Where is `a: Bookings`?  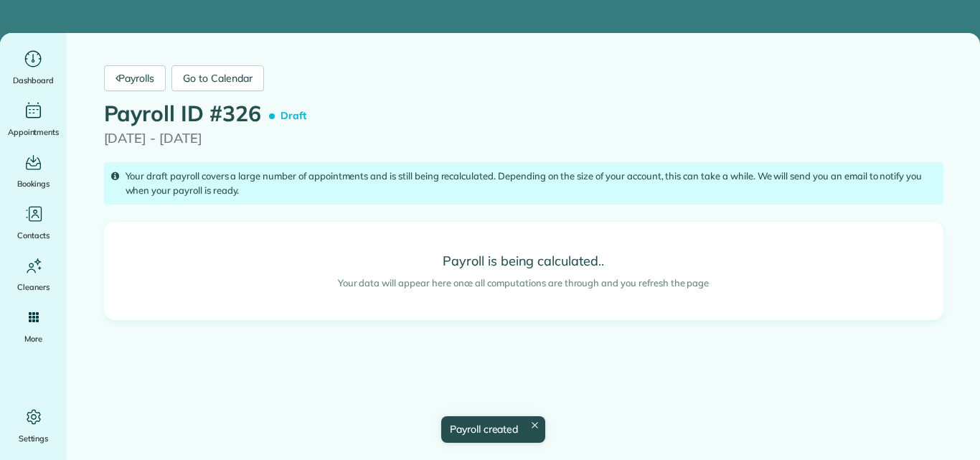
a: Bookings is located at coordinates (33, 171).